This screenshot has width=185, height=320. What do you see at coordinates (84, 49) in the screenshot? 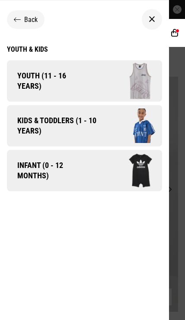
I see `a: Youth & Kids` at bounding box center [84, 49].